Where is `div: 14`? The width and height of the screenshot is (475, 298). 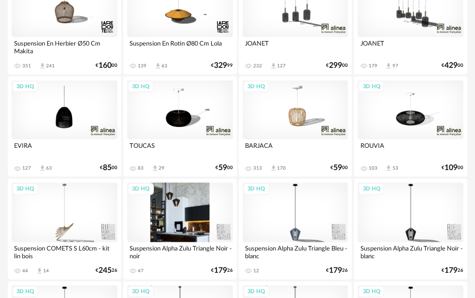 div: 14 is located at coordinates (46, 271).